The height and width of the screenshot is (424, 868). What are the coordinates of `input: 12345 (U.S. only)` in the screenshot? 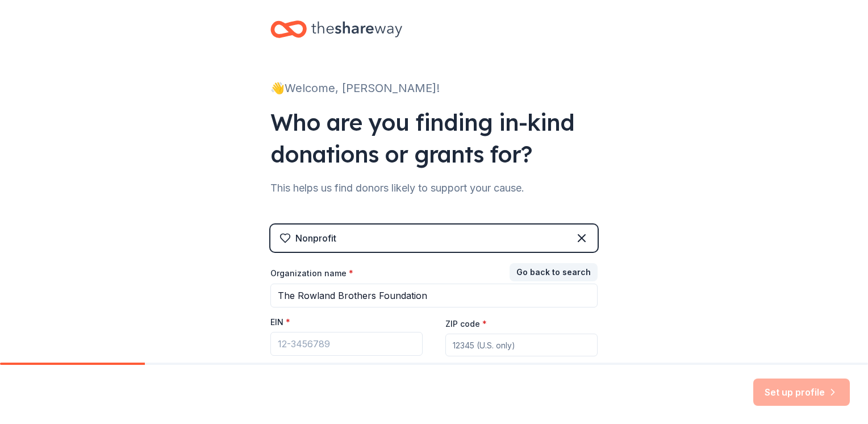 It's located at (521, 345).